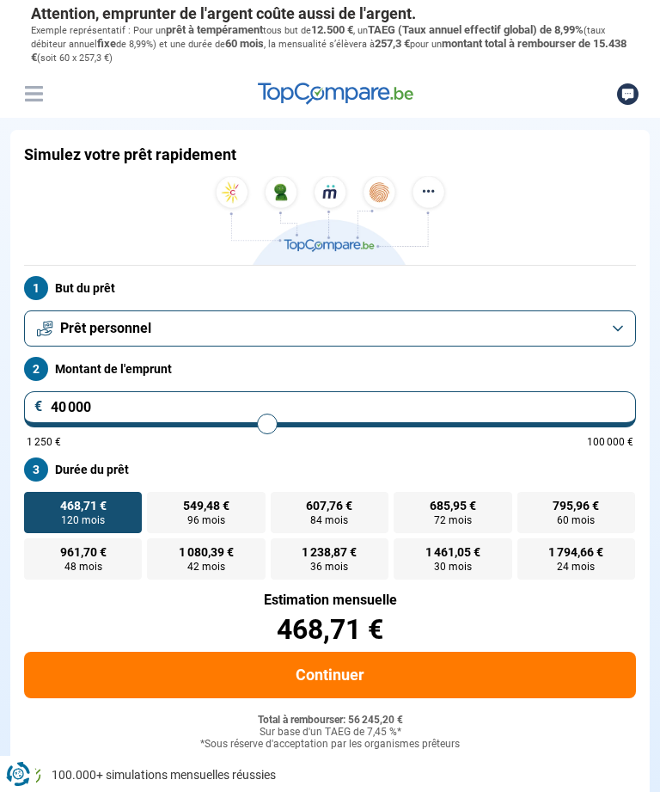 This screenshot has width=660, height=792. Describe the element at coordinates (83, 552) in the screenshot. I see `span: 961,70 €` at that location.